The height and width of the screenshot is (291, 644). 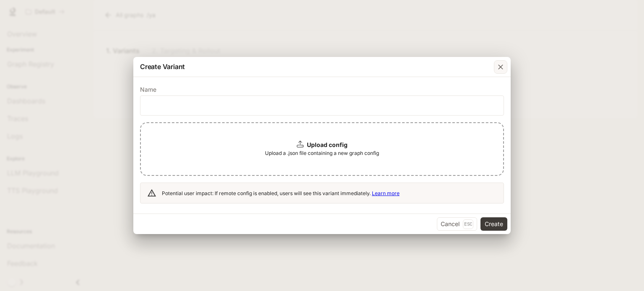 I want to click on button: CancelEsc, so click(x=457, y=224).